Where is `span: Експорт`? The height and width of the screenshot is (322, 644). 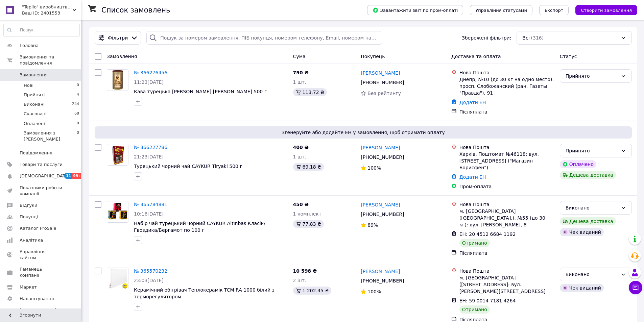
span: Експорт is located at coordinates (554, 10).